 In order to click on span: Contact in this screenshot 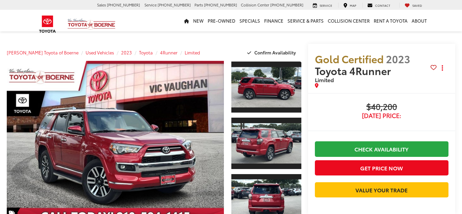, I will do `click(382, 5)`.